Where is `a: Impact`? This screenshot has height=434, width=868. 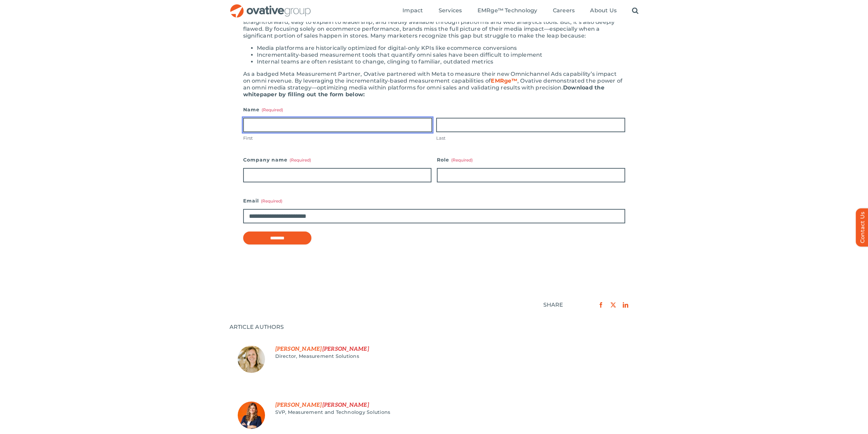 a: Impact is located at coordinates (413, 11).